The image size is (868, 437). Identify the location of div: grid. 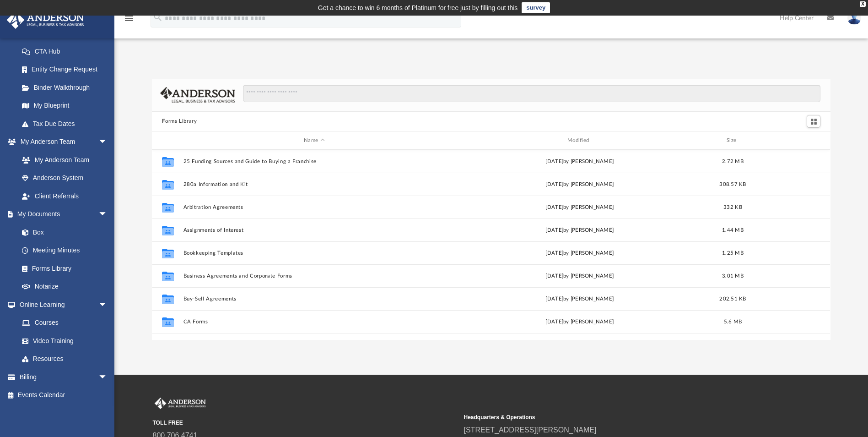
(491, 245).